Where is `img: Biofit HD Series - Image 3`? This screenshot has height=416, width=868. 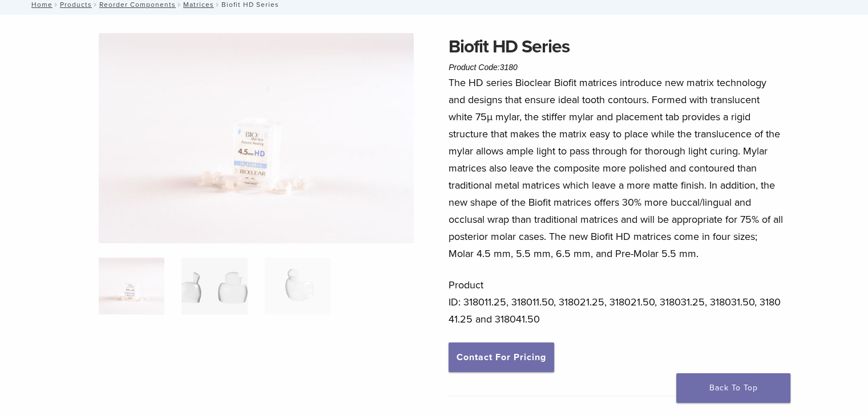
img: Biofit HD Series - Image 3 is located at coordinates (297, 286).